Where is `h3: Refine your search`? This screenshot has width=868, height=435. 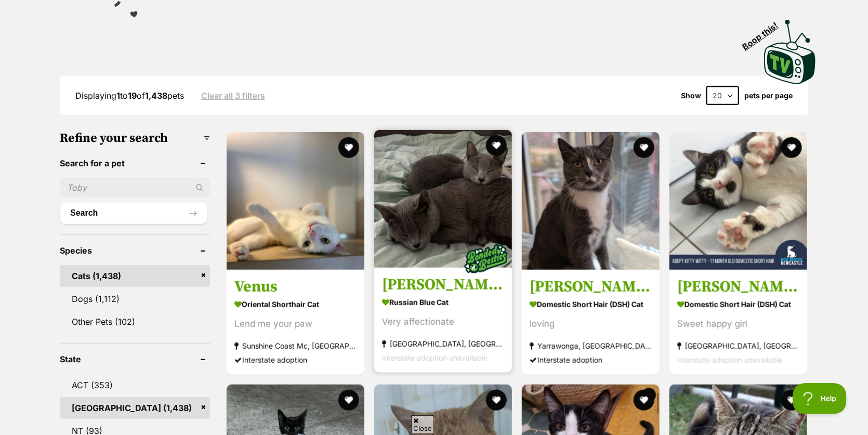 h3: Refine your search is located at coordinates (134, 138).